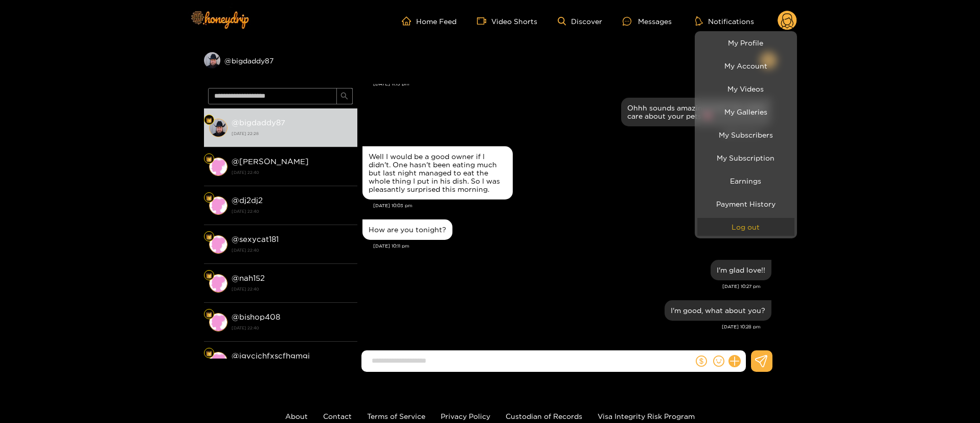 Image resolution: width=980 pixels, height=423 pixels. What do you see at coordinates (746, 226) in the screenshot?
I see `button: Log out` at bounding box center [746, 226].